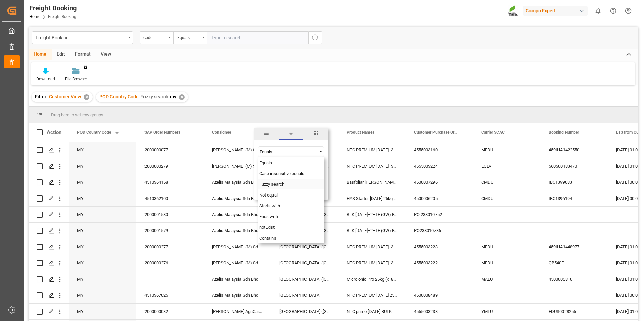 Image resolution: width=644 pixels, height=321 pixels. What do you see at coordinates (82, 38) in the screenshot?
I see `button: open menu` at bounding box center [82, 38].